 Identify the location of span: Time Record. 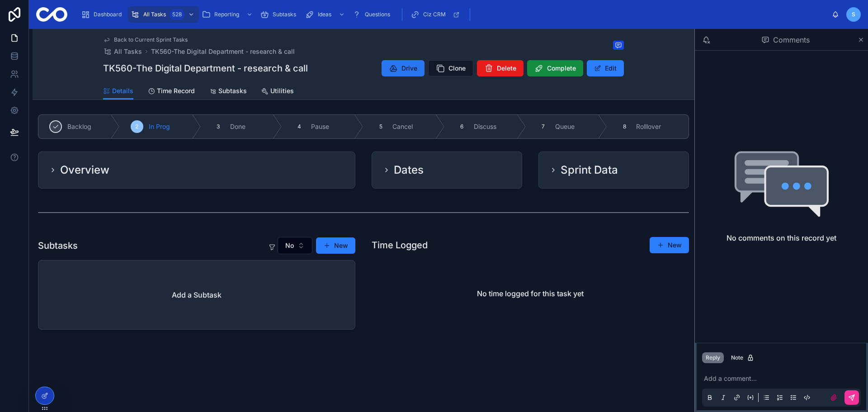
(176, 91).